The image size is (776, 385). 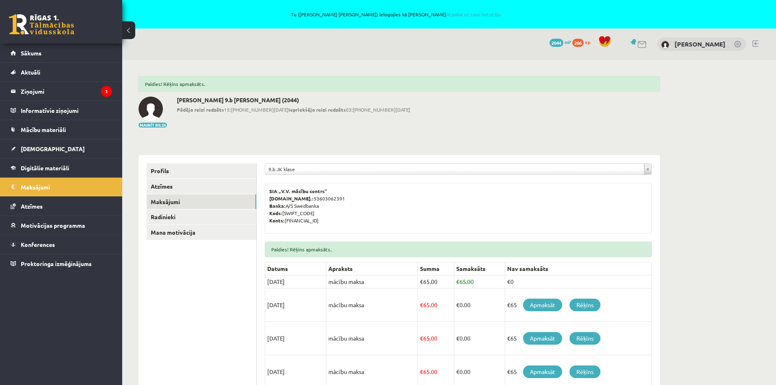 I want to click on a: Informatīvie ziņojumi, so click(x=61, y=110).